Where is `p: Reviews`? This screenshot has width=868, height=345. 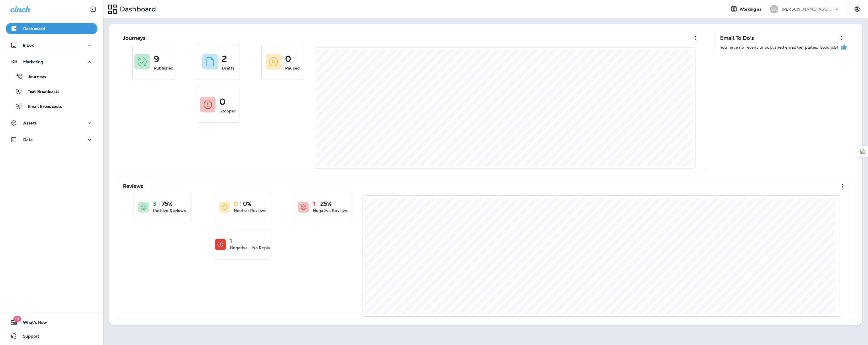 p: Reviews is located at coordinates (133, 187).